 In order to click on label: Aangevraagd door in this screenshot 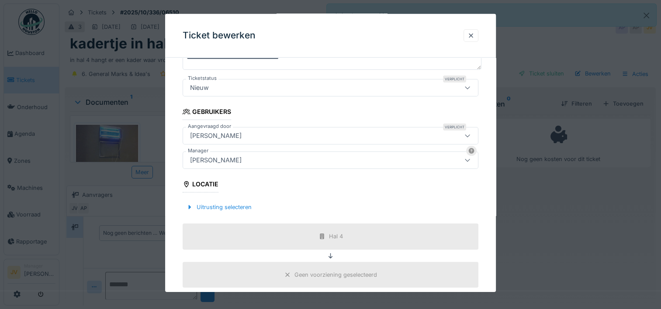, I will do `click(209, 126)`.